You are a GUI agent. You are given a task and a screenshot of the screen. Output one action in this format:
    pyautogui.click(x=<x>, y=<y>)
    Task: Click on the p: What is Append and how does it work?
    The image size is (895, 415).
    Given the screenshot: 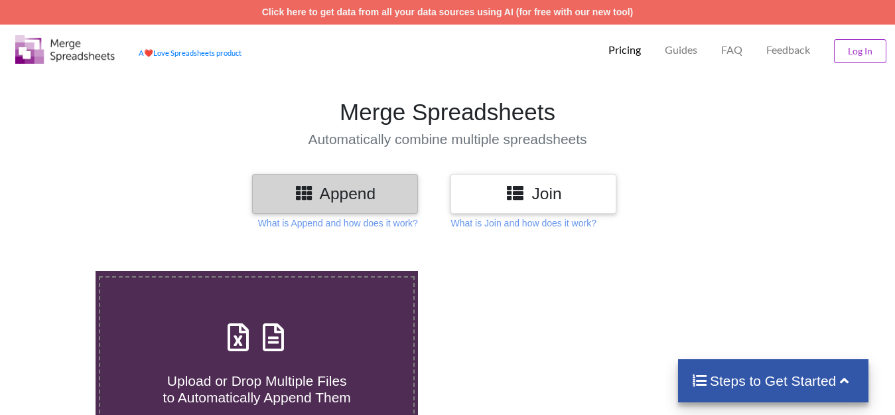 What is the action you would take?
    pyautogui.click(x=338, y=223)
    